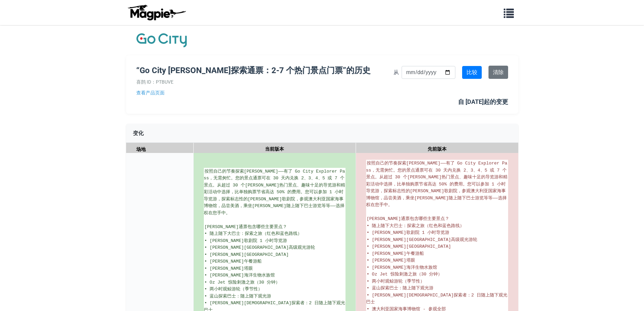 The width and height of the screenshot is (644, 311). I want to click on font: 场地, so click(141, 149).